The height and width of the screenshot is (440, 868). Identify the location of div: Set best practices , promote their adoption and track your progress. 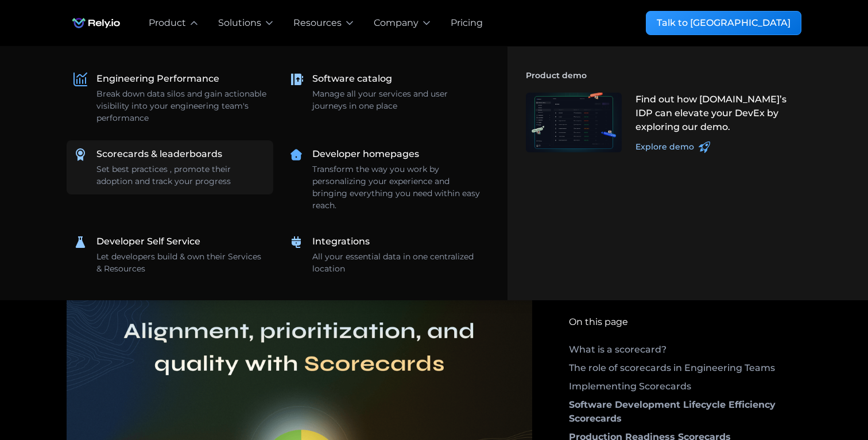
(182, 175).